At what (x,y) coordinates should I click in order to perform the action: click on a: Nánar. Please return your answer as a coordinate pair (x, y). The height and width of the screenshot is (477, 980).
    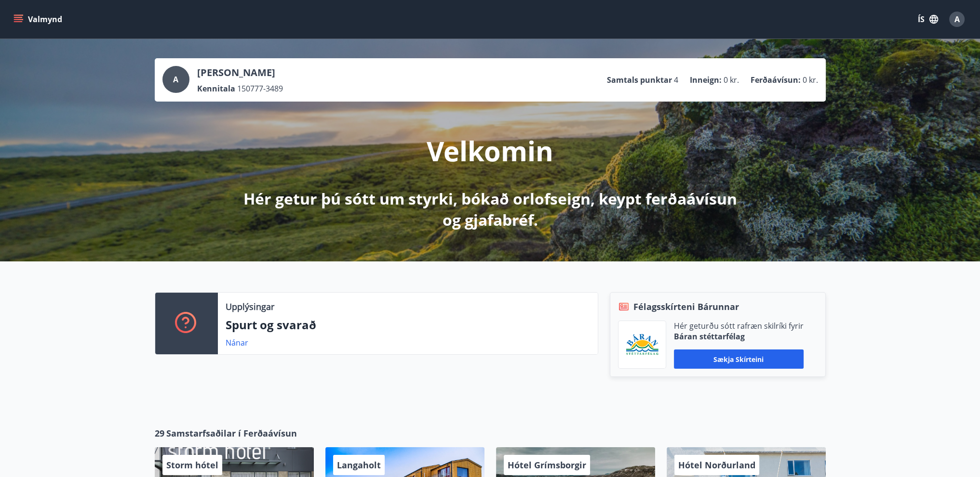
    Looking at the image, I should click on (237, 343).